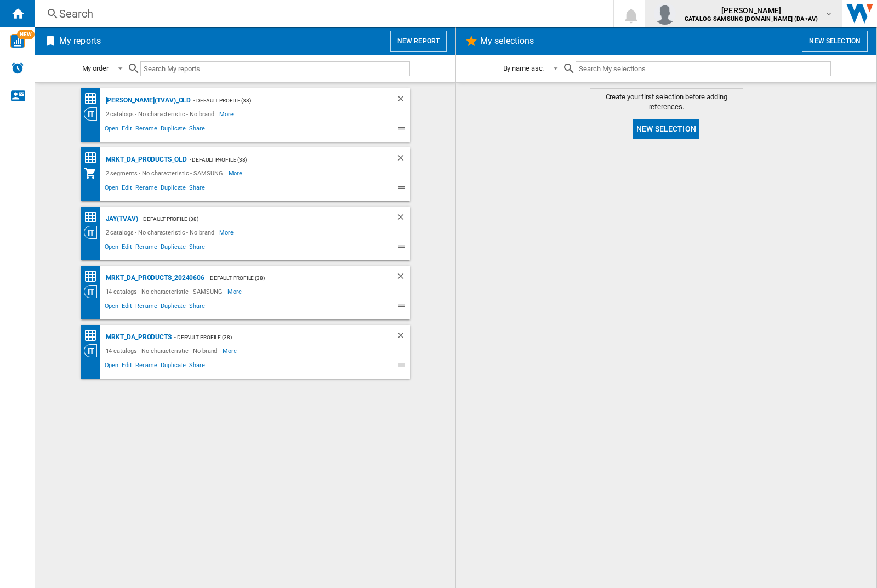 The height and width of the screenshot is (588, 877). Describe the element at coordinates (121, 219) in the screenshot. I see `div: JAY(TVAV)` at that location.